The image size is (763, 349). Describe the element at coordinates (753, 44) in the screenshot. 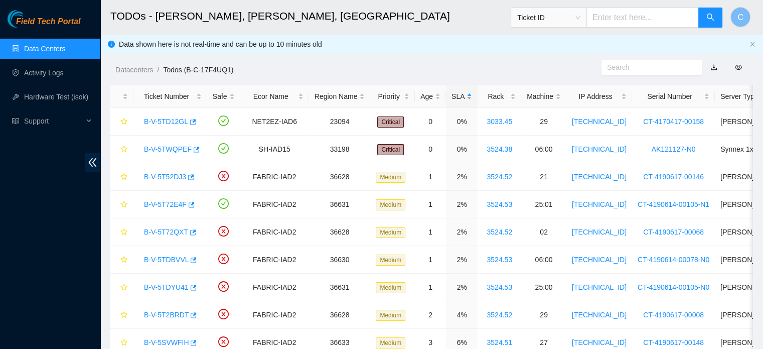

I see `button: close` at that location.